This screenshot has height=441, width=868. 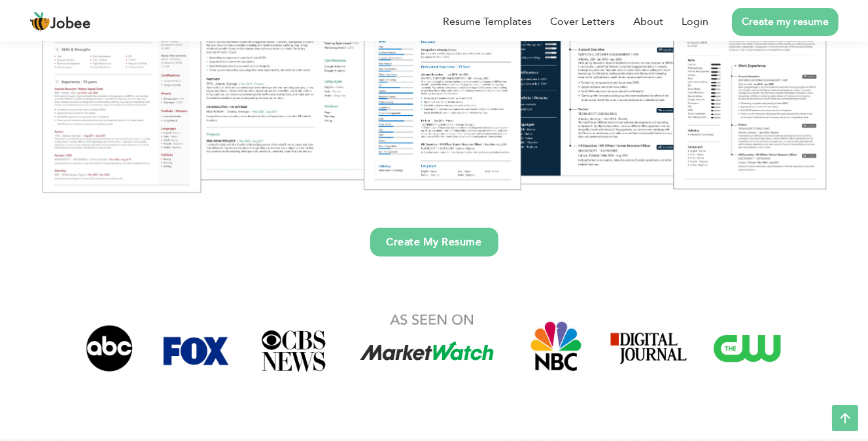 What do you see at coordinates (785, 22) in the screenshot?
I see `a: Create my resume` at bounding box center [785, 22].